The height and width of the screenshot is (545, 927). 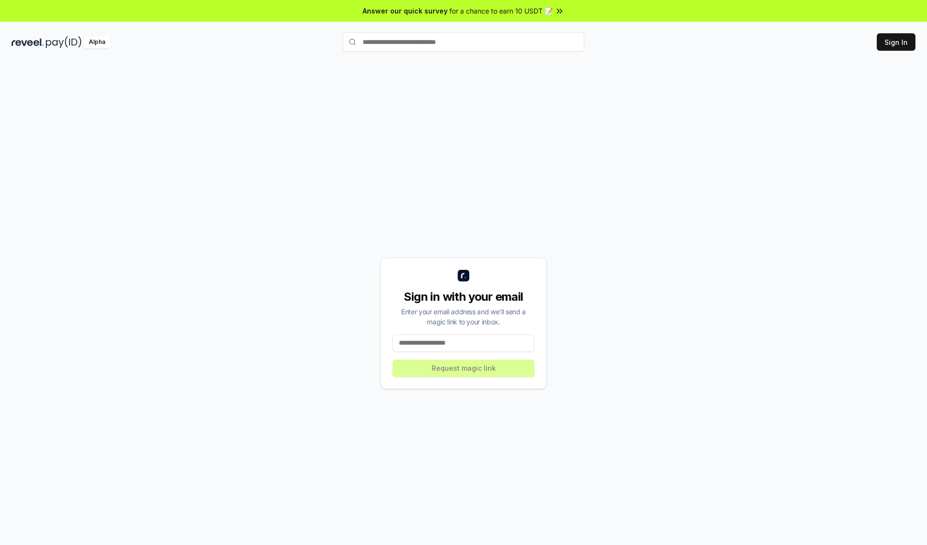 What do you see at coordinates (64, 42) in the screenshot?
I see `img: pay_id` at bounding box center [64, 42].